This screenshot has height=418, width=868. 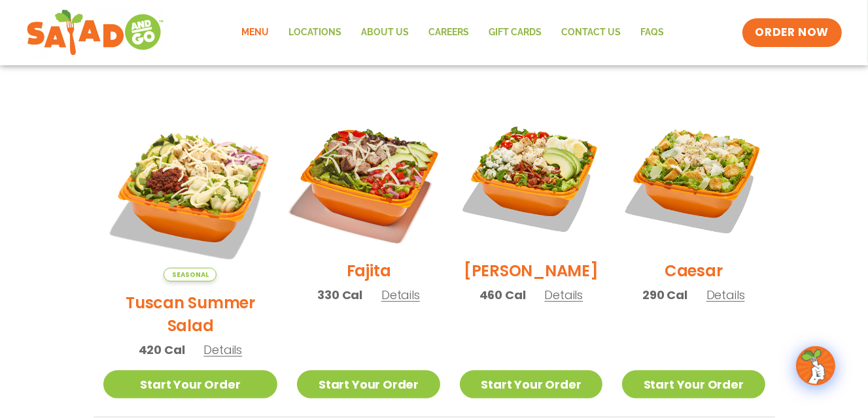 What do you see at coordinates (385, 33) in the screenshot?
I see `a: About Us` at bounding box center [385, 33].